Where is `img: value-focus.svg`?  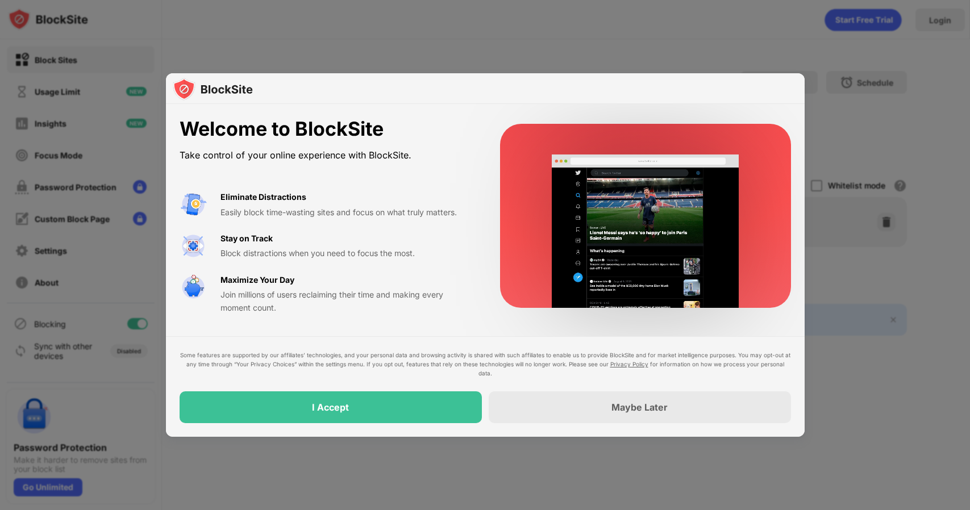
img: value-focus.svg is located at coordinates (193, 246).